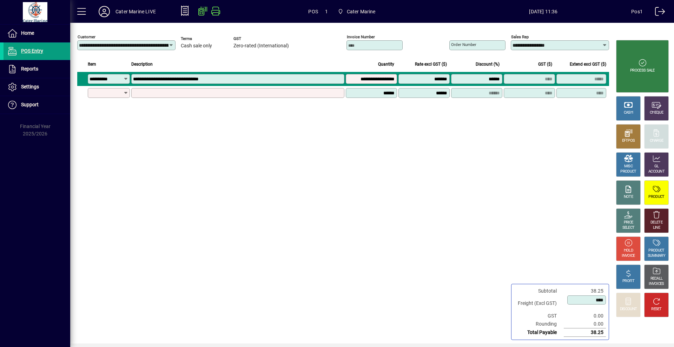  I want to click on div: Cater Marine LIVE, so click(136, 12).